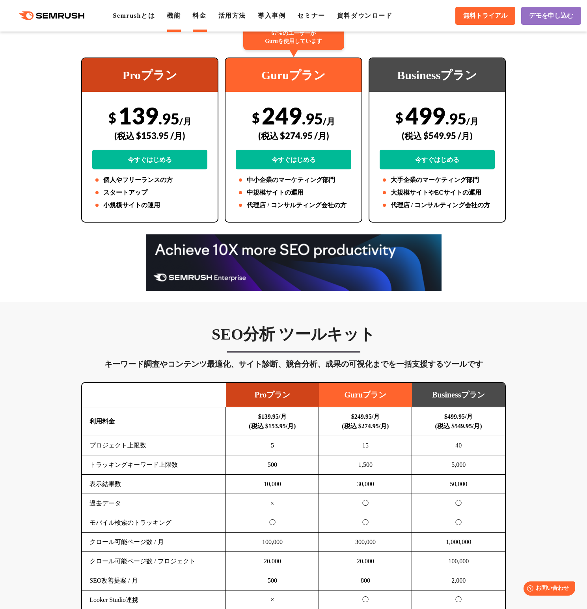  What do you see at coordinates (154, 581) in the screenshot?
I see `td: SEO改善提案 / 月` at bounding box center [154, 581].